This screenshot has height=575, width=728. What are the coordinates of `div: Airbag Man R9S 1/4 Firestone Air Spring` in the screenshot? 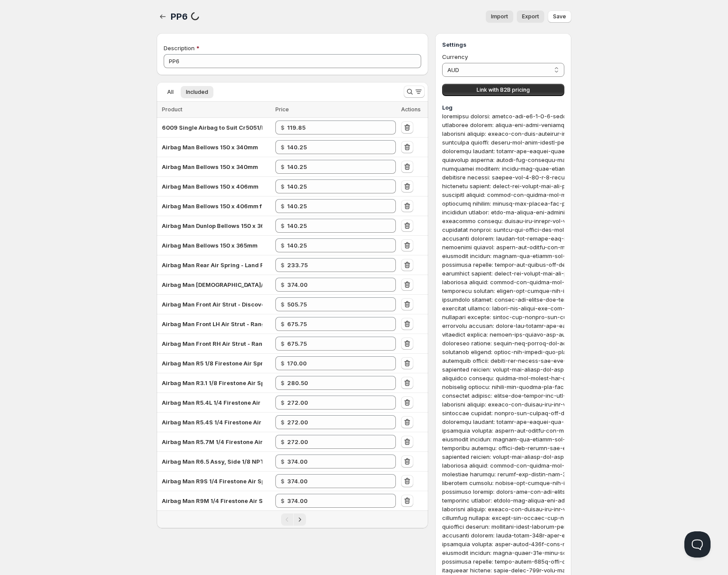 It's located at (212, 481).